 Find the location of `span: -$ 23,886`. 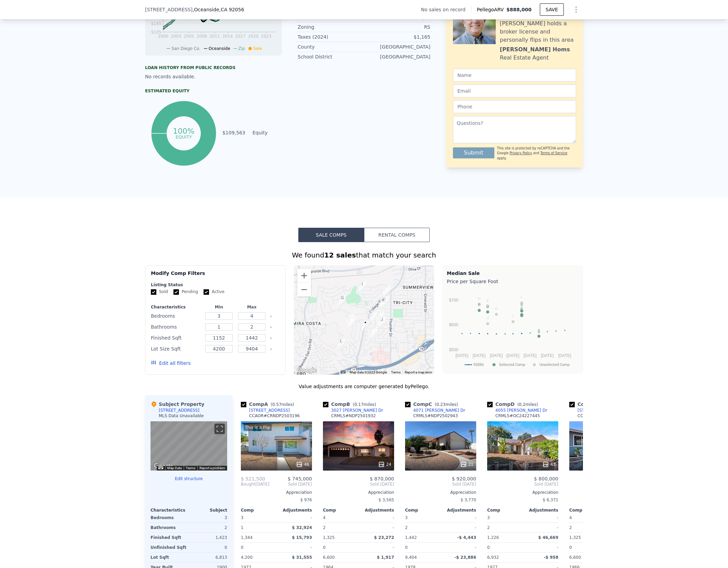

span: -$ 23,886 is located at coordinates (465, 557).